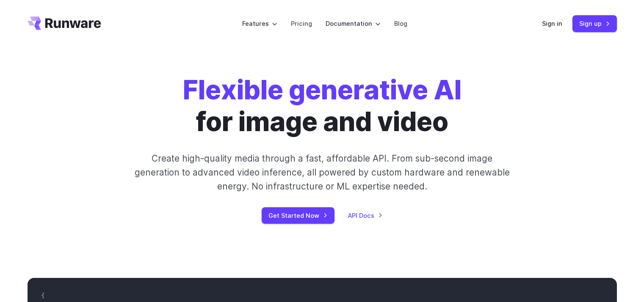  What do you see at coordinates (353, 23) in the screenshot?
I see `label: Documentation` at bounding box center [353, 23].